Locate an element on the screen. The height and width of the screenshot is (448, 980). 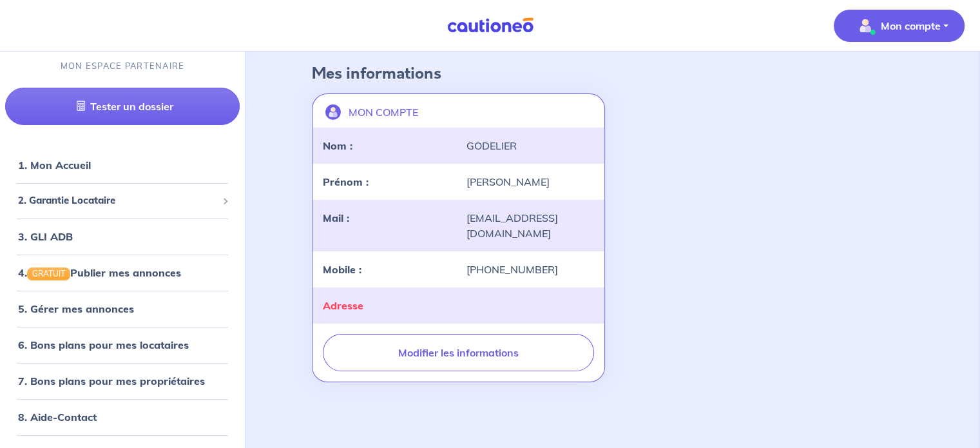
div: 8. Aide-Contact is located at coordinates (122, 417).